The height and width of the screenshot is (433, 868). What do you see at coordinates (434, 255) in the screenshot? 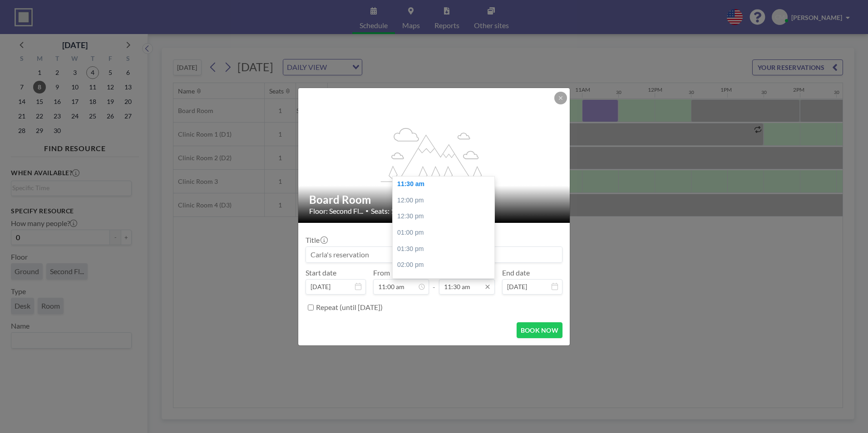
I see `input: Carla's reservation` at bounding box center [434, 255].